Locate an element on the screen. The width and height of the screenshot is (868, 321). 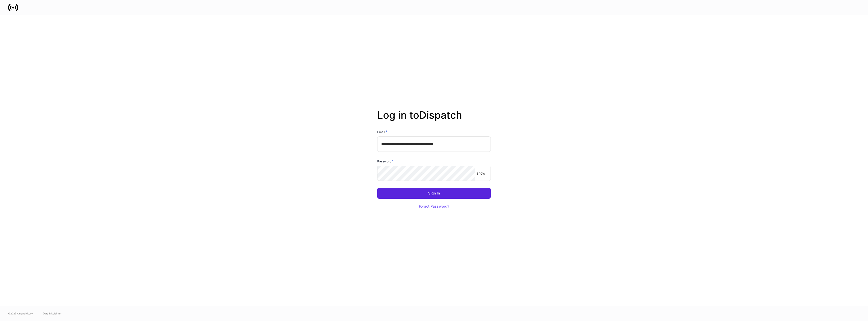
h6: Password is located at coordinates (385, 161).